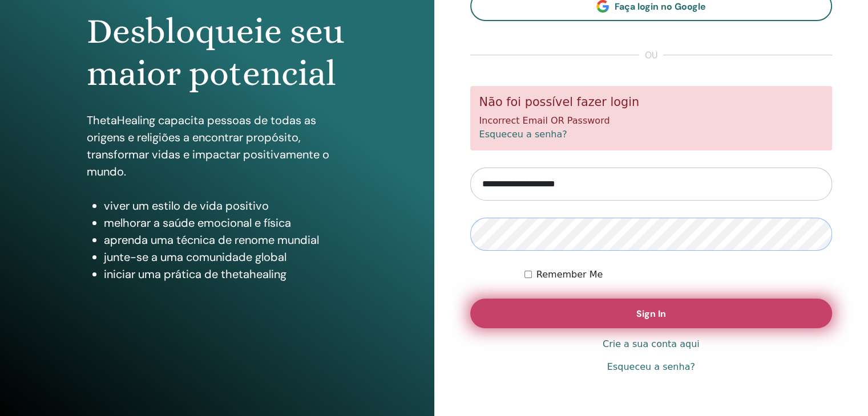  Describe the element at coordinates (217, 52) in the screenshot. I see `h1: Desbloqueie seu maior potencial` at that location.